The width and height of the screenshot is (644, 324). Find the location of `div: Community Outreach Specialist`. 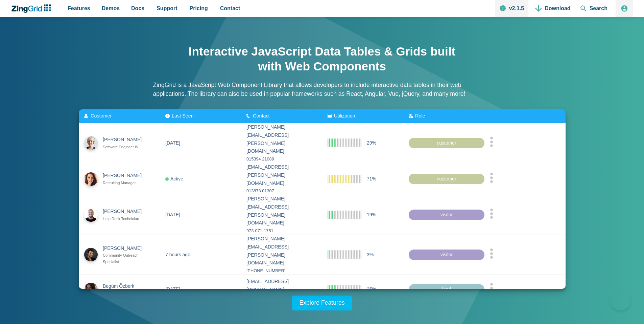

div: Community Outreach Specialist is located at coordinates (125, 259).